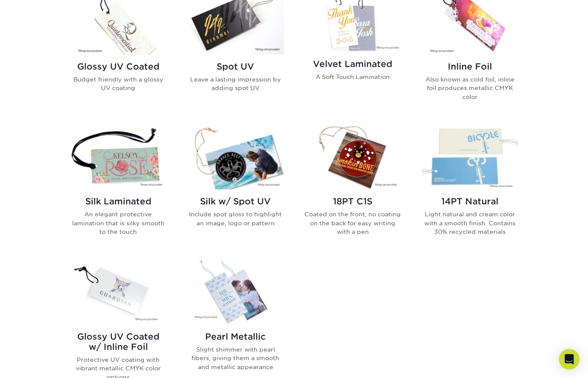  Describe the element at coordinates (118, 201) in the screenshot. I see `h2: Silk Laminated` at that location.